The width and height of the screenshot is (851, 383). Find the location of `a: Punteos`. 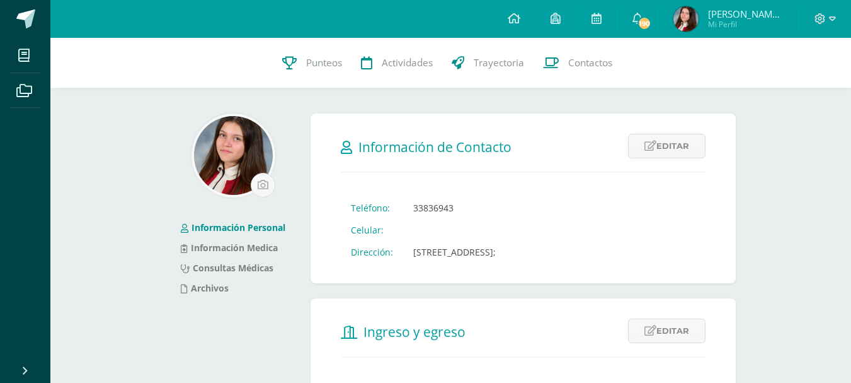

a: Punteos is located at coordinates (312, 63).